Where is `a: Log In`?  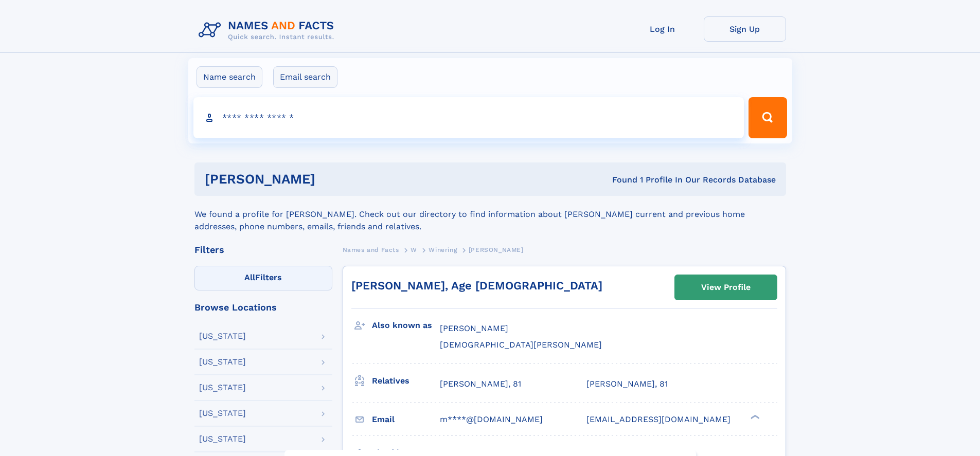 a: Log In is located at coordinates (663, 28).